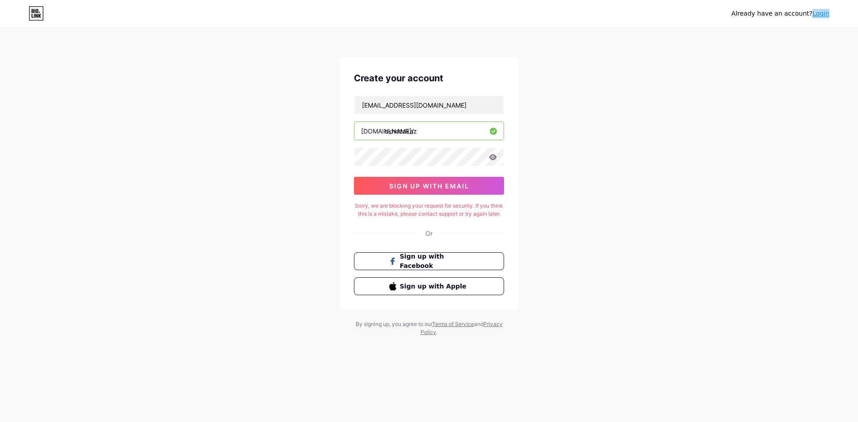  Describe the element at coordinates (429, 186) in the screenshot. I see `span: sign up with email` at that location.